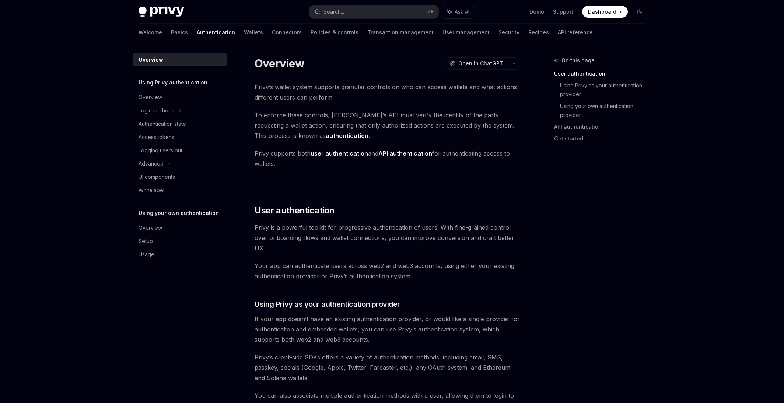  What do you see at coordinates (387, 271) in the screenshot?
I see `span: Your app can authenticate users across web2 and web3 accounts, using either your existing authent...` at bounding box center [387, 271].